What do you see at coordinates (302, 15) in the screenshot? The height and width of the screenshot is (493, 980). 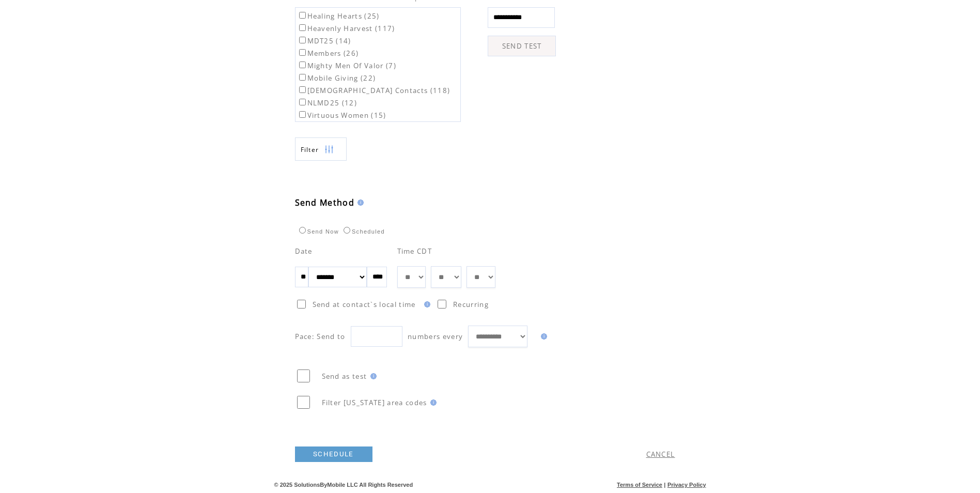 I see `input: Healing Hearts (25)` at bounding box center [302, 15].